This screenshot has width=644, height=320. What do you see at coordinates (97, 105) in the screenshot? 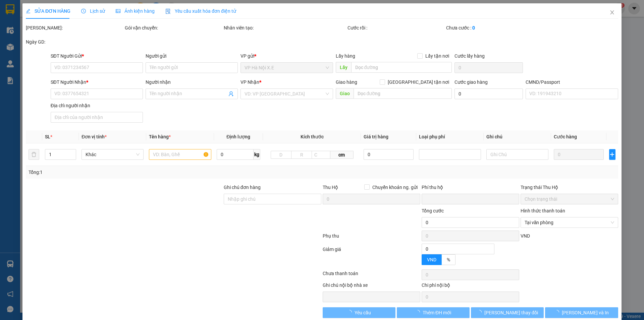
I see `div: Địa chỉ người nhận` at bounding box center [97, 105].